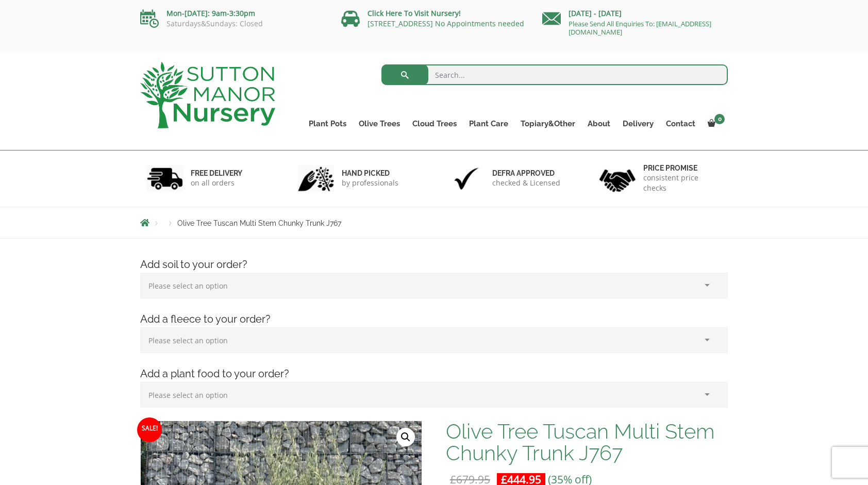  I want to click on h4: Add soil to your order?, so click(434, 264).